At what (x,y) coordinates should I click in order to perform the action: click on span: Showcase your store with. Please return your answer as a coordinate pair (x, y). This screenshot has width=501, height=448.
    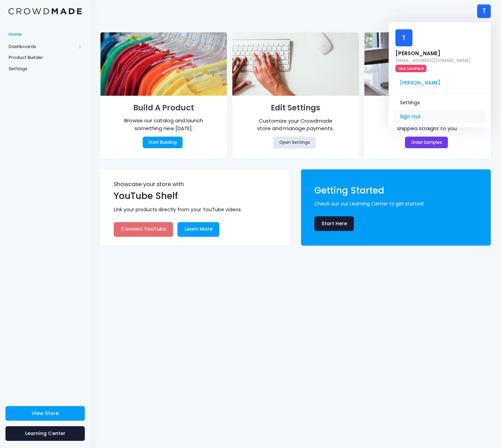
    Looking at the image, I should click on (196, 185).